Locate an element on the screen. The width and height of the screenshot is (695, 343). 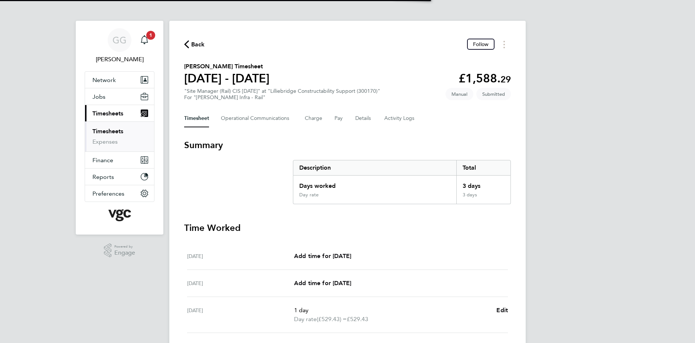
a: 1 is located at coordinates (145, 40).